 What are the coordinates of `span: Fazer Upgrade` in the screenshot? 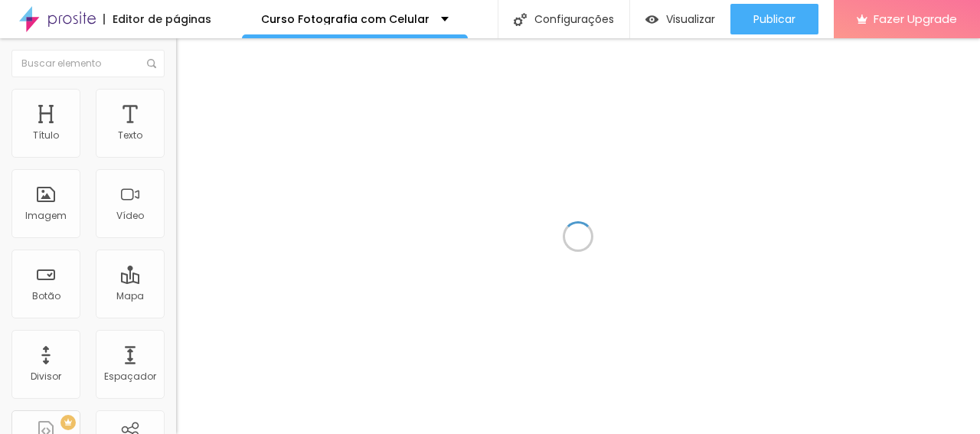 It's located at (915, 18).